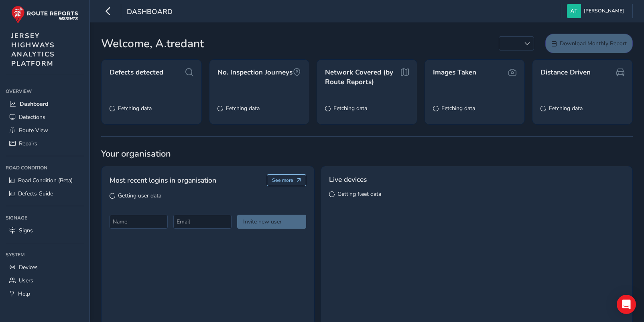  I want to click on a: Repairs, so click(45, 144).